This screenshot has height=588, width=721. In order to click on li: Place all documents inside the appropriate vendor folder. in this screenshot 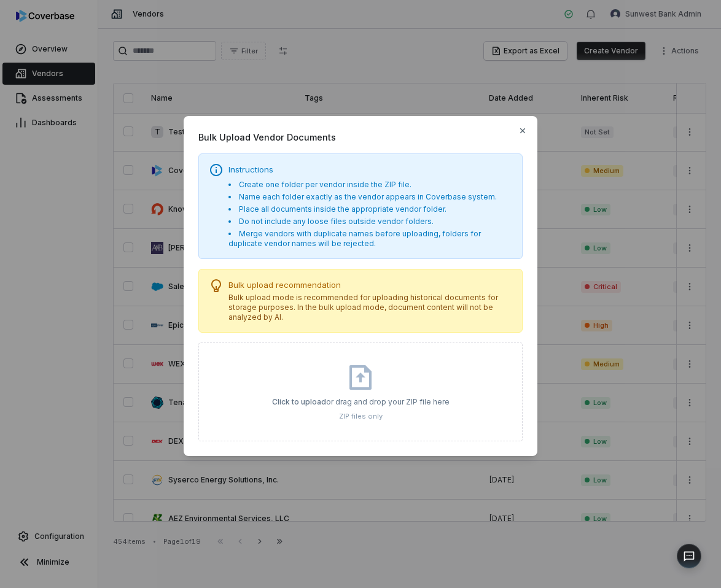, I will do `click(370, 210)`.